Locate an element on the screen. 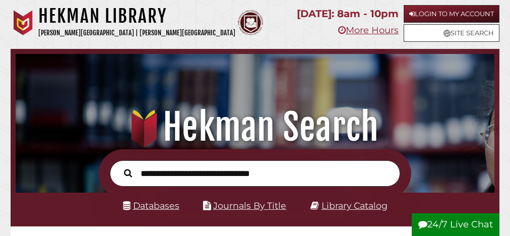  img: Calvin Theological Seminary is located at coordinates (250, 23).